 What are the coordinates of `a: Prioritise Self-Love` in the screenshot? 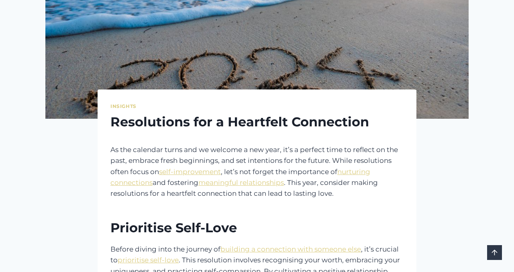 It's located at (173, 228).